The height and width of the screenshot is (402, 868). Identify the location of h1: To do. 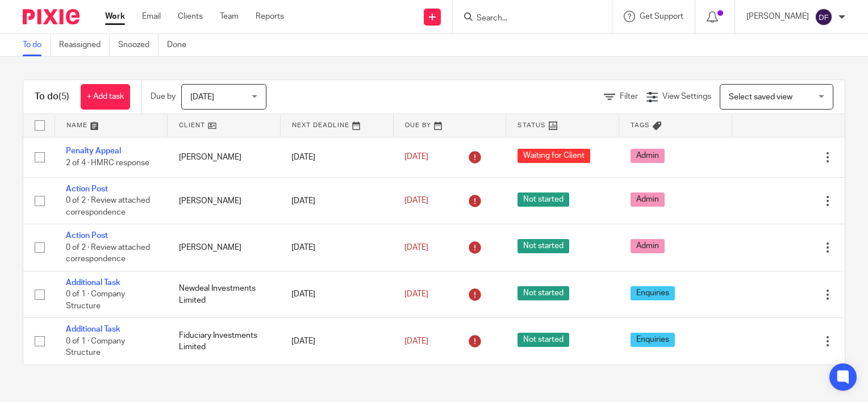
(52, 97).